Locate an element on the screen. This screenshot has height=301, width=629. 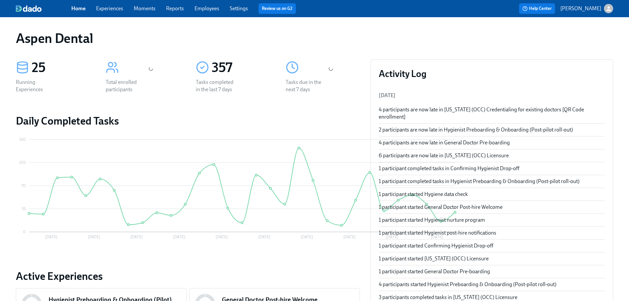
span: Help Center is located at coordinates (537, 9).